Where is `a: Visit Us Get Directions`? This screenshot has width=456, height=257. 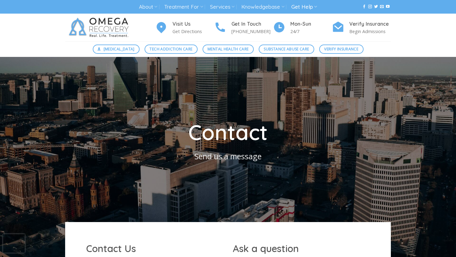 a: Visit Us Get Directions is located at coordinates (184, 28).